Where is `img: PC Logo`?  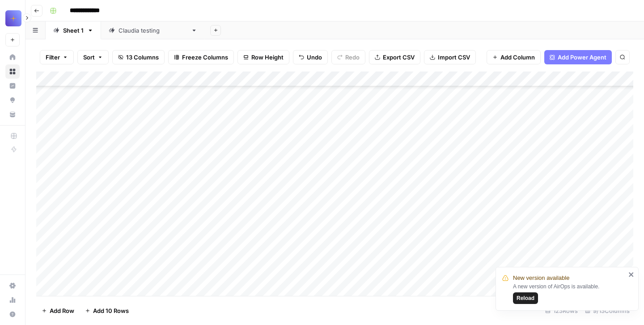 img: PC Logo is located at coordinates (14, 18).